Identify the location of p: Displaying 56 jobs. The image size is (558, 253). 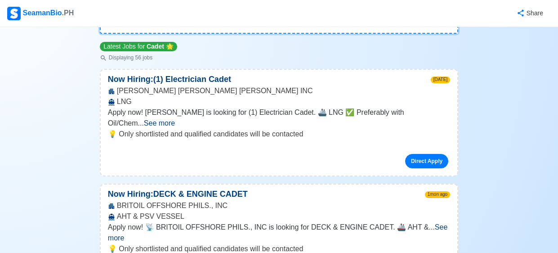
(138, 58).